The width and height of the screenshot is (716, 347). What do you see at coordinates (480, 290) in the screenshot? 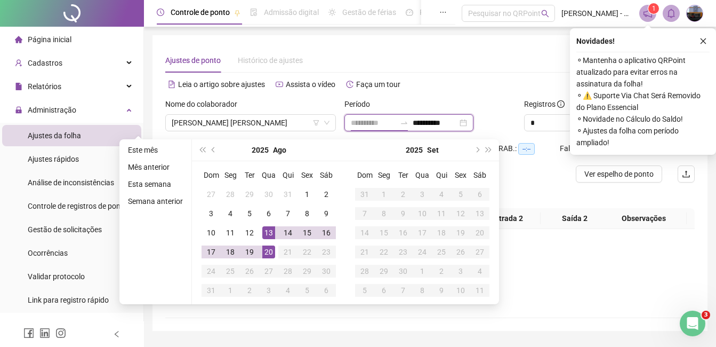
I see `div: 11` at bounding box center [480, 290].